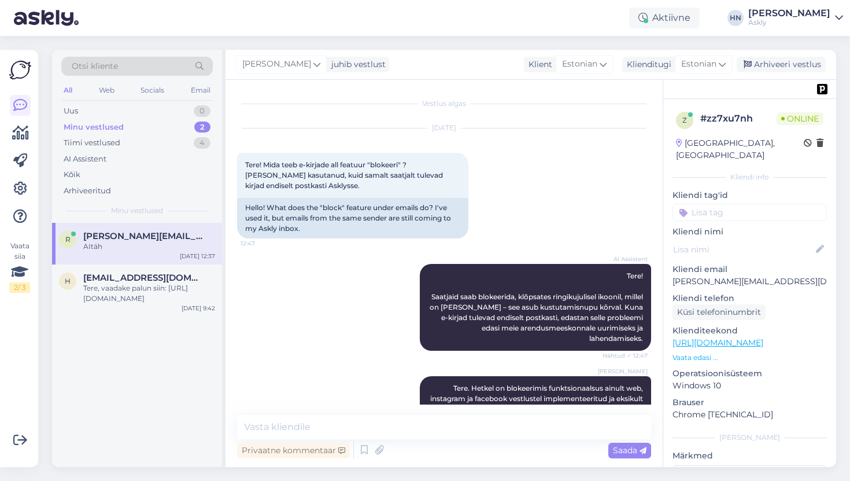  Describe the element at coordinates (789, 23) in the screenshot. I see `div: Askly` at that location.